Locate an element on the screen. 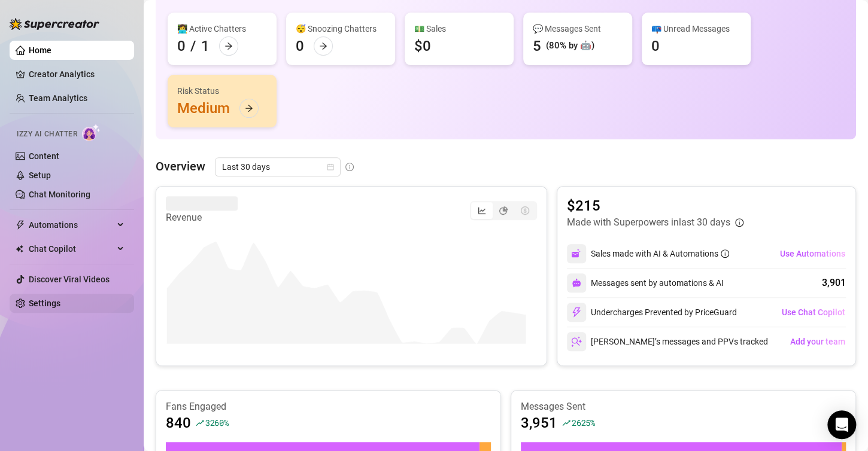 This screenshot has width=868, height=451. span: line-chart is located at coordinates (482, 211).